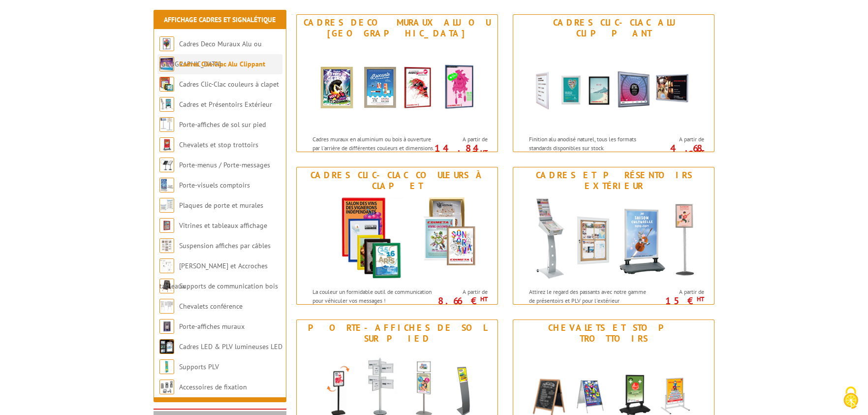 The width and height of the screenshot is (868, 415). I want to click on a: Porte-visuels comptoirs, so click(215, 185).